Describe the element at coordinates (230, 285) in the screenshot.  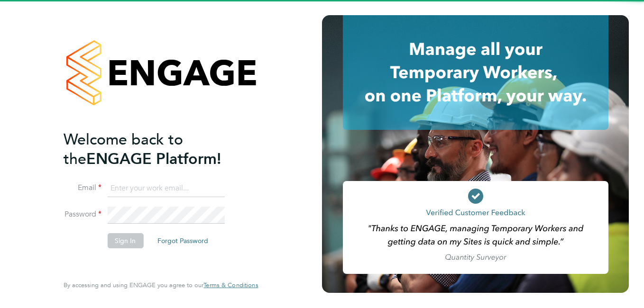
I see `a: Terms & Conditions` at that location.